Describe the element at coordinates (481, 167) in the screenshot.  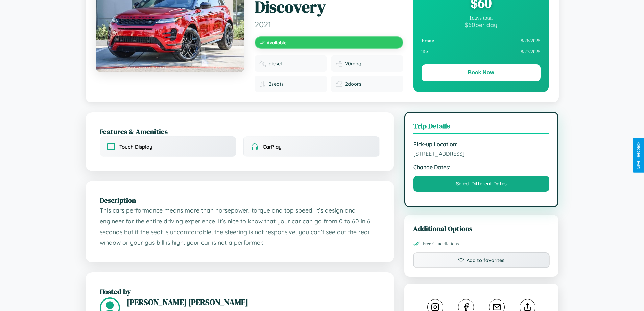
I see `strong: Change Dates:` at that location.